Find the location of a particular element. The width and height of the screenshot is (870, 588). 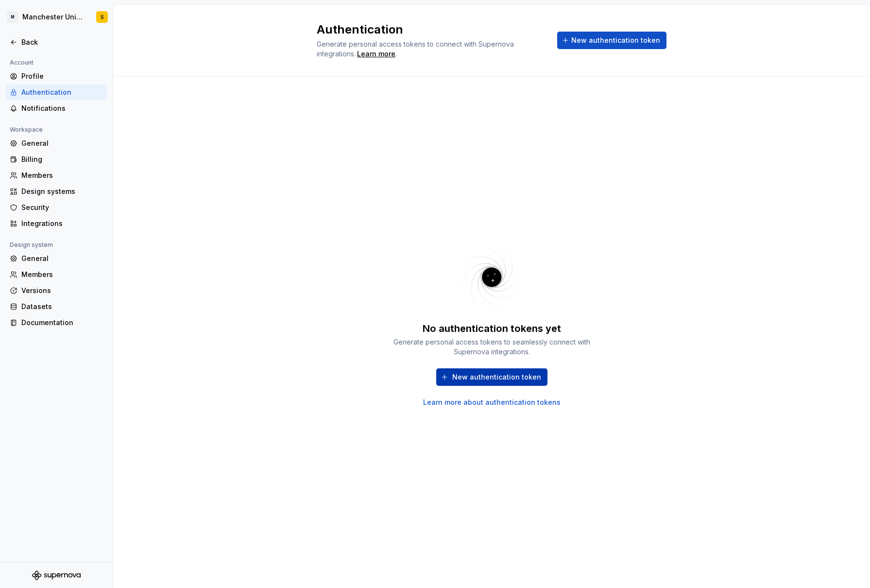

span: Generate personal access tokens to connect with Supernova integrations. is located at coordinates (416, 48).